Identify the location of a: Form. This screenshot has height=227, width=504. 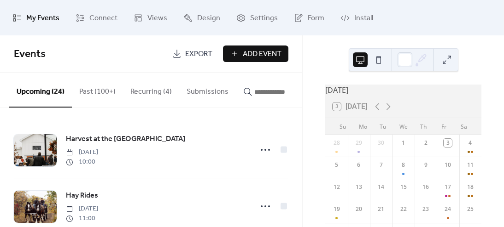
(309, 17).